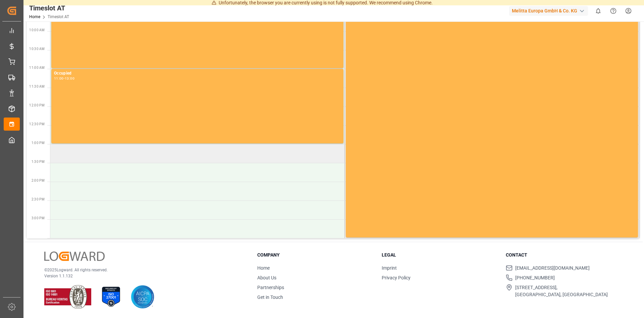 Image resolution: width=644 pixels, height=318 pixels. What do you see at coordinates (271, 287) in the screenshot?
I see `a: Partnerships` at bounding box center [271, 287].